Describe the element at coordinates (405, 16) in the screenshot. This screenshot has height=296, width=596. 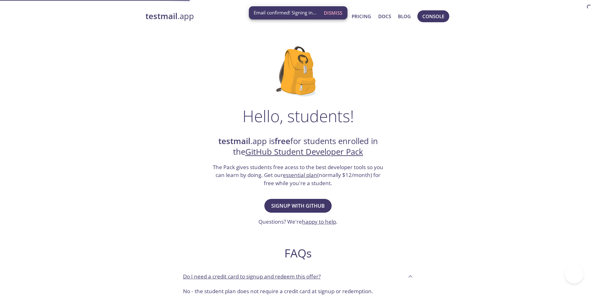
I see `a: Blog` at that location.